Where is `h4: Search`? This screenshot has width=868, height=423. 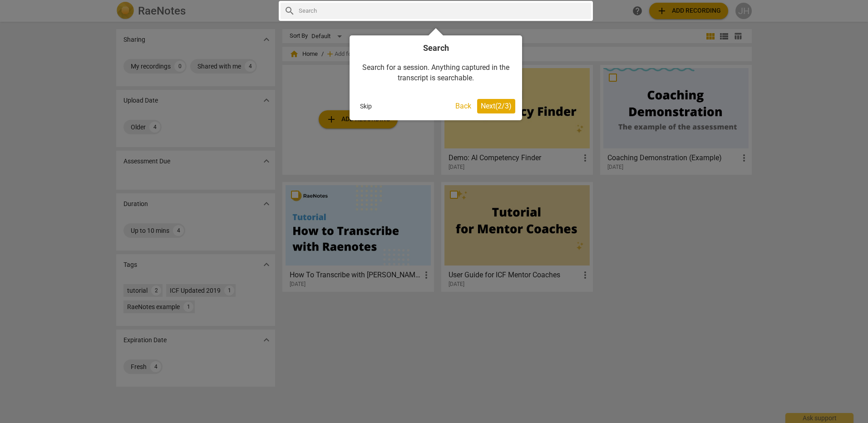 h4: Search is located at coordinates (436, 48).